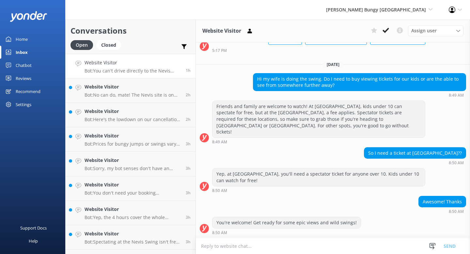  I want to click on img: yonder-white-logo.png, so click(28, 16).